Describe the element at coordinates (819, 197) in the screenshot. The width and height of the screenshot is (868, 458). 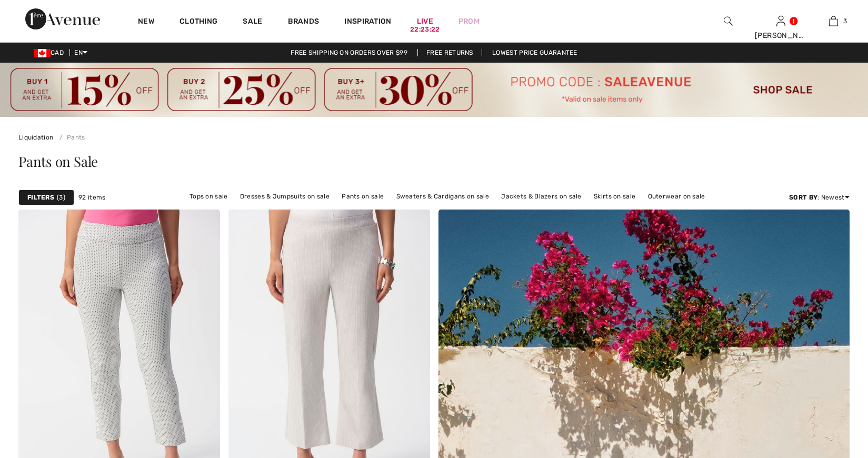
I see `div: : Newest` at that location.